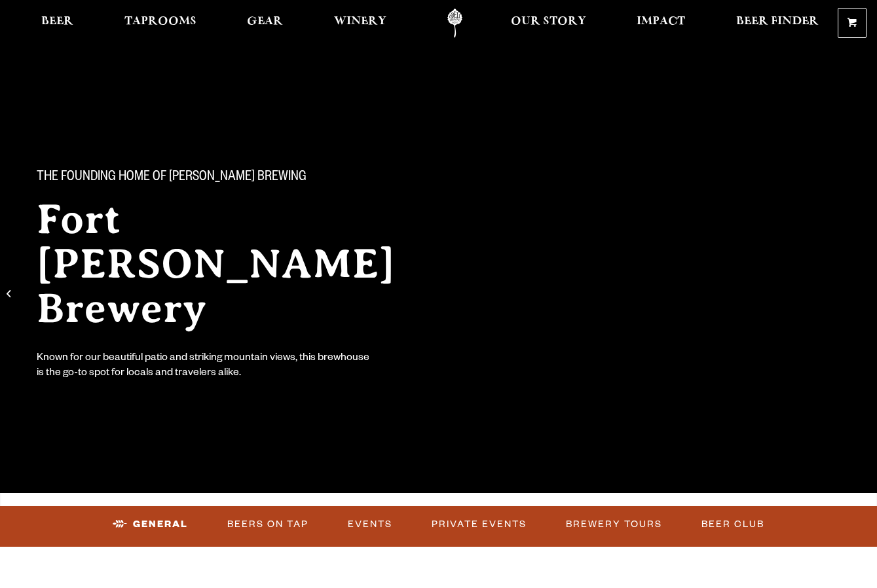 The image size is (877, 588). What do you see at coordinates (360, 22) in the screenshot?
I see `span: Winery` at bounding box center [360, 22].